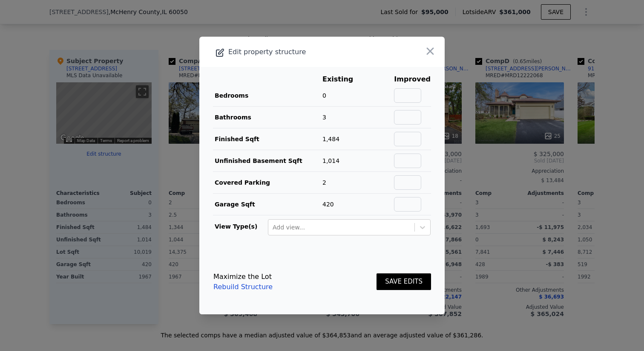  What do you see at coordinates (324, 182) in the screenshot?
I see `span: 2` at bounding box center [324, 182].